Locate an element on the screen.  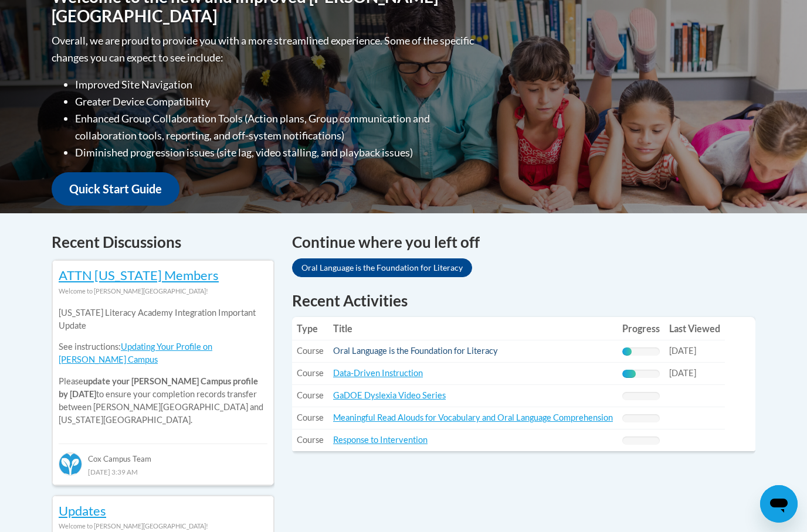
a: GaDOE Dyslexia Video Series is located at coordinates (390, 395).